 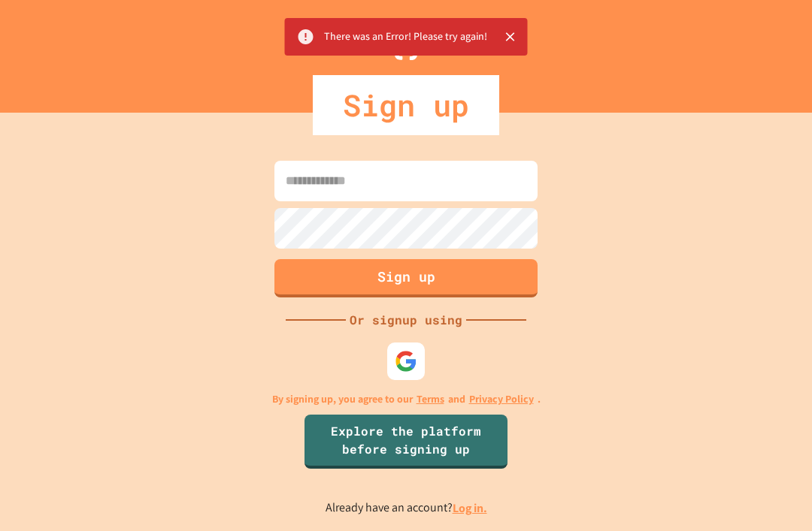 What do you see at coordinates (406, 399) in the screenshot?
I see `p: By signing up, you agree to our and .` at bounding box center [406, 399].